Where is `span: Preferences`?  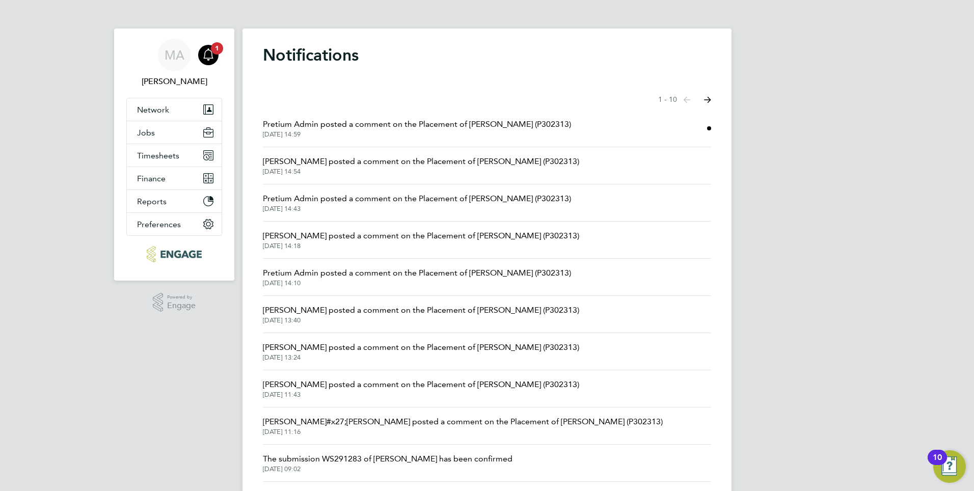 span: Preferences is located at coordinates (159, 224).